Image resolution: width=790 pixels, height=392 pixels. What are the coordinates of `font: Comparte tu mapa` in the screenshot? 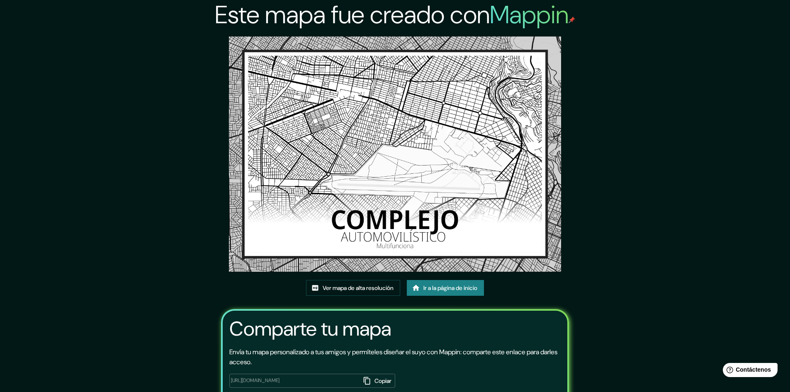 It's located at (310, 328).